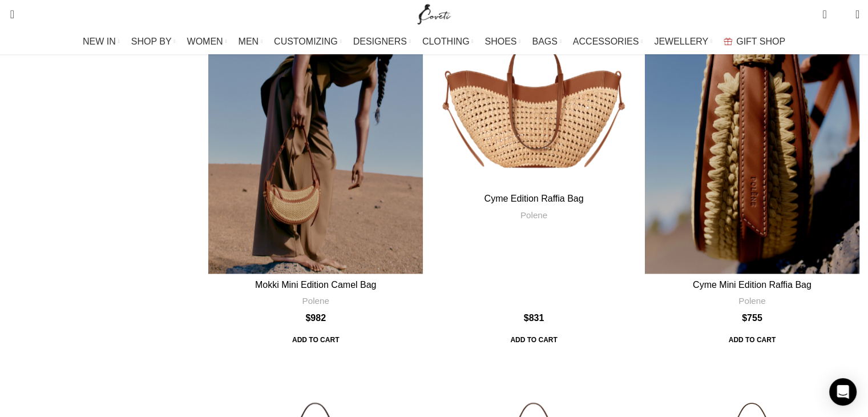 The width and height of the screenshot is (868, 417). What do you see at coordinates (316, 341) in the screenshot?
I see `a: Add to cart: “Mokki Mini Edition Camel Bag”` at bounding box center [316, 341].